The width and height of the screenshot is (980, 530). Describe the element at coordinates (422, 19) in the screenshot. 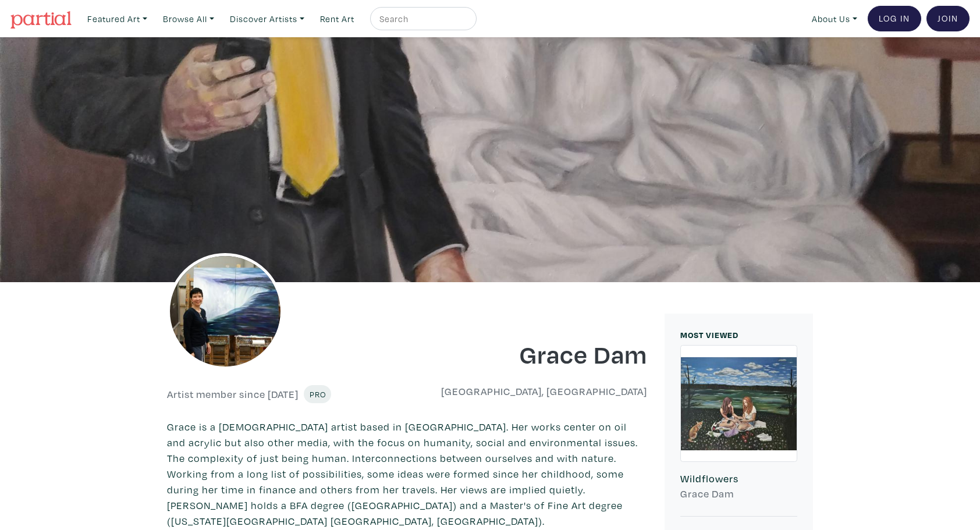

I see `input: Search` at that location.